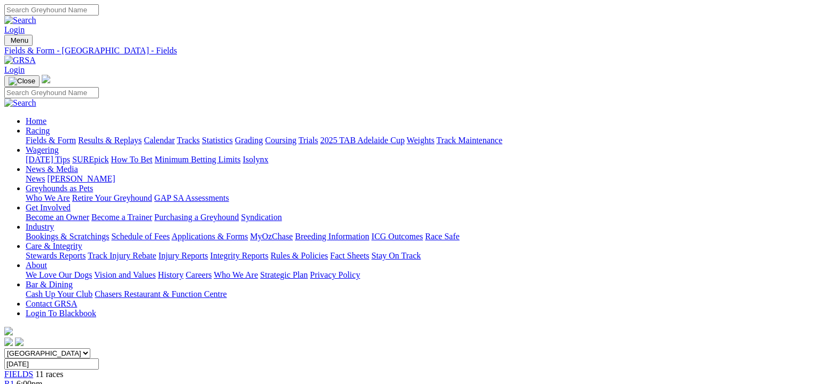 This screenshot has height=384, width=815. I want to click on div: Care & Integrity, so click(418, 256).